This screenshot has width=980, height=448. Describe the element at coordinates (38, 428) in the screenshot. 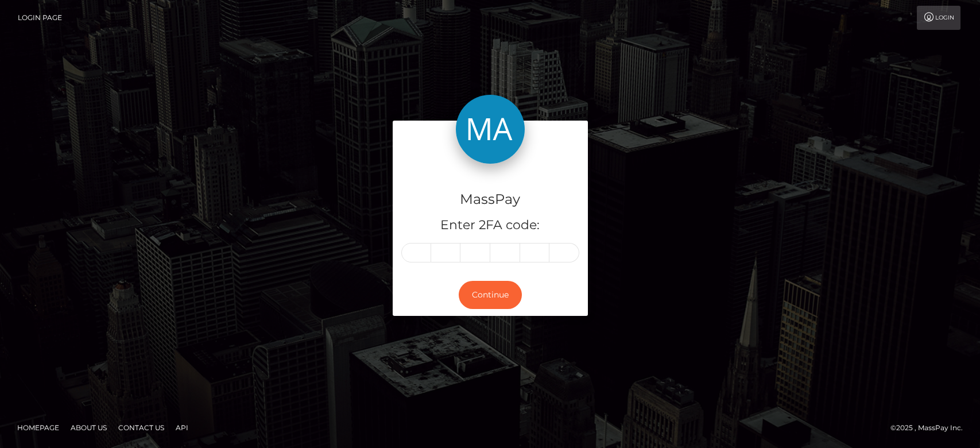

I see `a: Homepage` at that location.